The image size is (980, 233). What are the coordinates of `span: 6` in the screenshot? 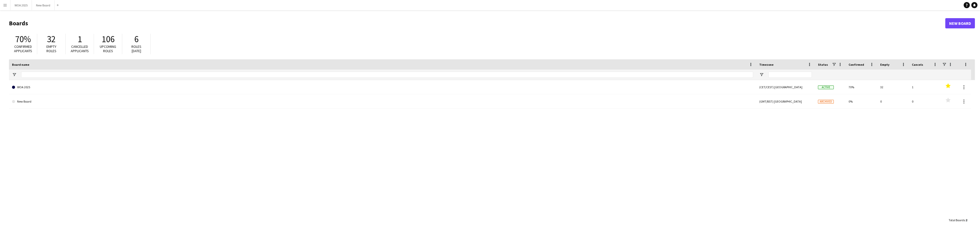 It's located at (136, 39).